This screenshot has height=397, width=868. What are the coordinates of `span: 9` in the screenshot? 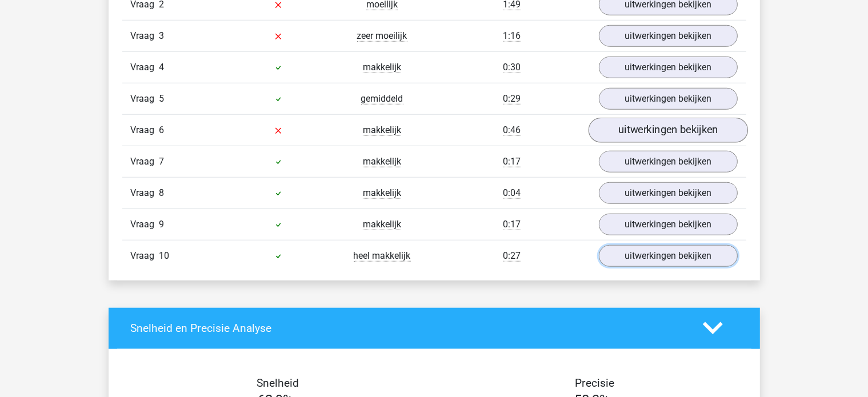 It's located at (162, 224).